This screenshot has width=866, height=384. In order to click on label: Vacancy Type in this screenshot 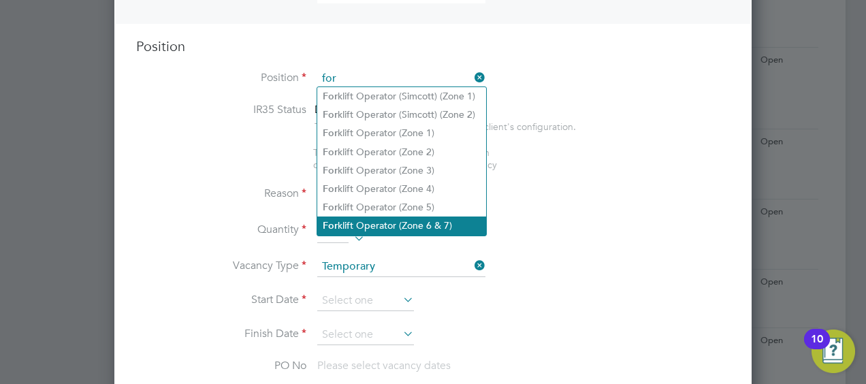, I will do `click(221, 265)`.